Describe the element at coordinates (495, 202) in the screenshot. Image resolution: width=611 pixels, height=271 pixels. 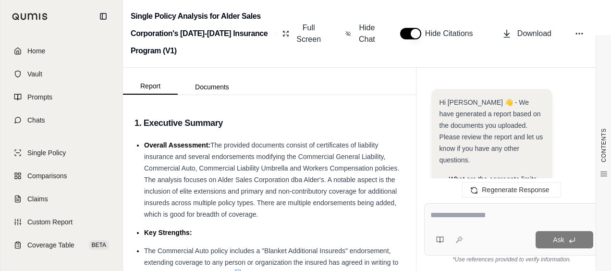
I see `span: What are the aggregate limits for all liability coverages (CGL, Auto, Umbrella, CPL) provided to ...` at that location.